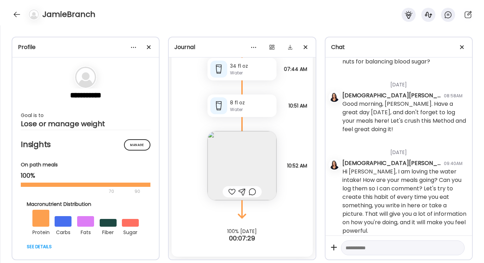 The image size is (484, 263). I want to click on span: 07:44 AM, so click(295, 69).